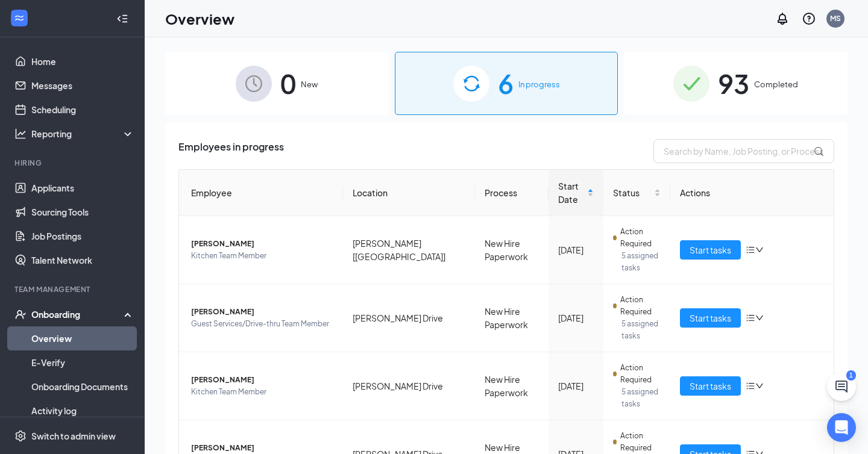 This screenshot has height=454, width=868. Describe the element at coordinates (539, 84) in the screenshot. I see `span: In progress` at that location.